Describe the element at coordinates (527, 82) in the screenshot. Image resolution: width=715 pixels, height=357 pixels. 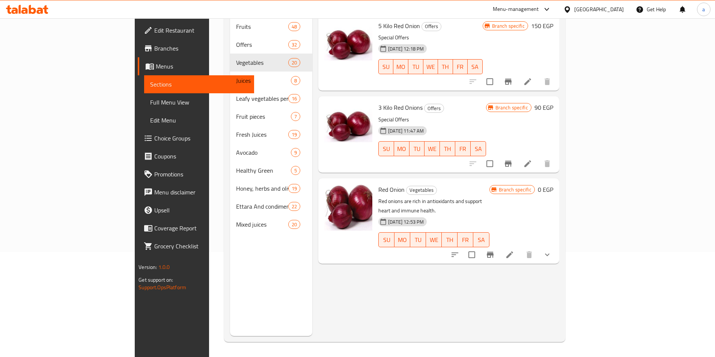
I see `a: Edit menu item` at that location.